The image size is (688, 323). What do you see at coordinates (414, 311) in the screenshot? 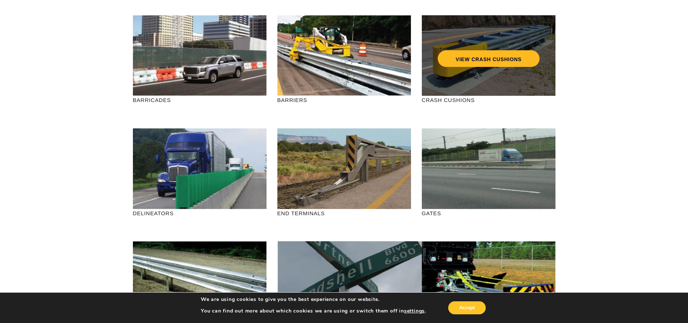
I see `button: settings` at bounding box center [414, 311].